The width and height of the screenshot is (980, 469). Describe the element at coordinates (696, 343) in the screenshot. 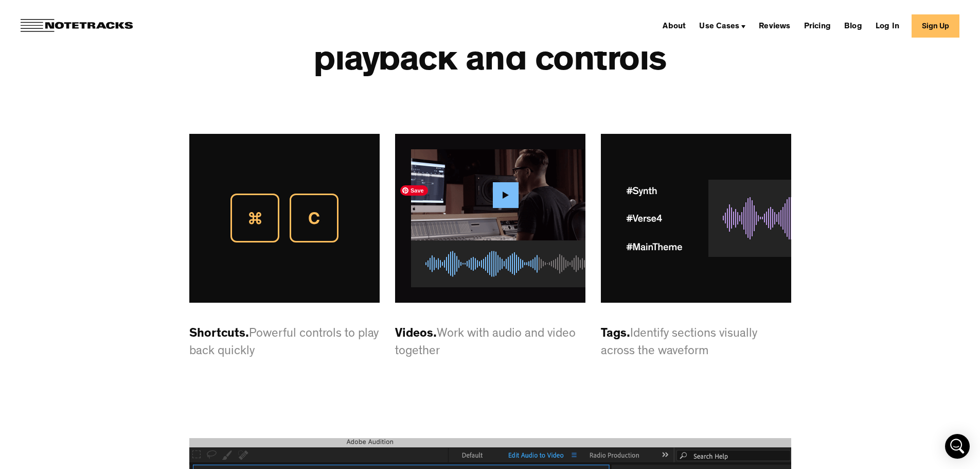

I see `p: Identify sections visually across the waveform` at that location.